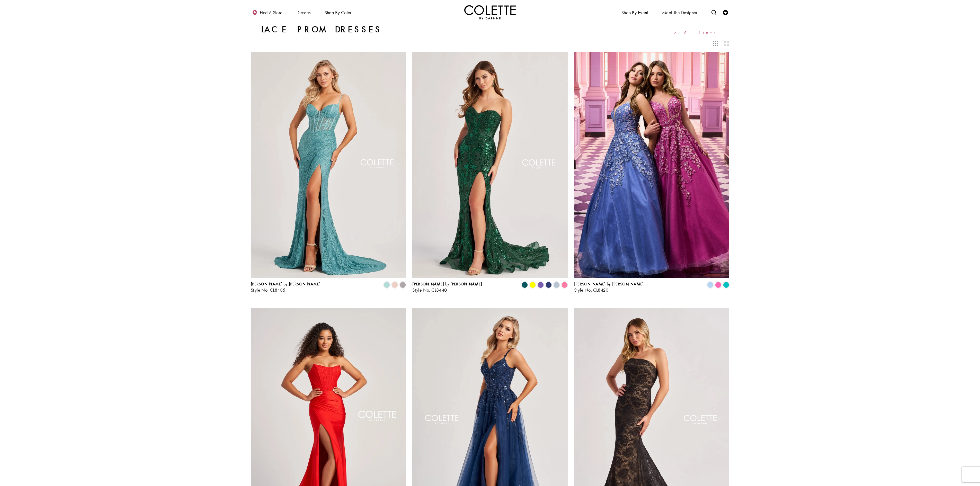 The image size is (980, 486). What do you see at coordinates (725, 12) in the screenshot?
I see `a: Check Wishlist` at bounding box center [725, 12].